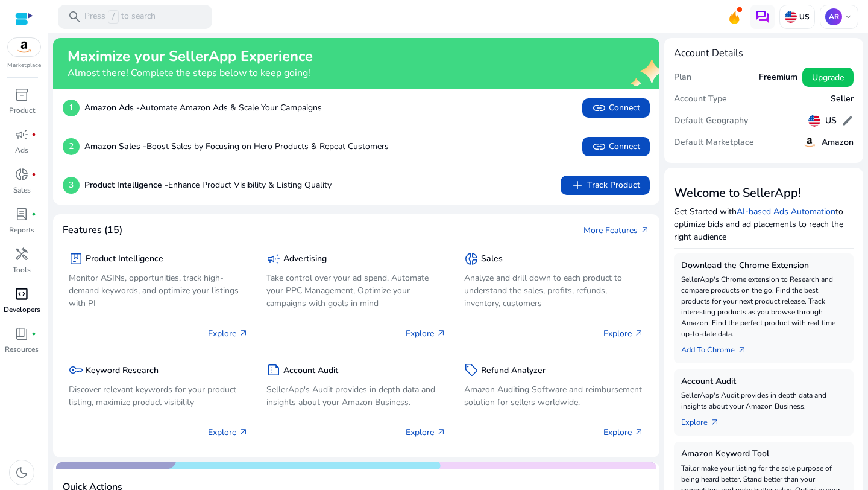 Image resolution: width=868 pixels, height=490 pixels. Describe the element at coordinates (828, 77) in the screenshot. I see `span: Upgrade` at that location.